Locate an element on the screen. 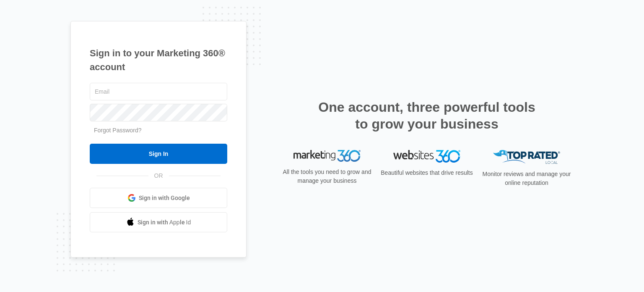 The width and height of the screenshot is (644, 292). span: Sign in with Apple Id is located at coordinates (164, 222).